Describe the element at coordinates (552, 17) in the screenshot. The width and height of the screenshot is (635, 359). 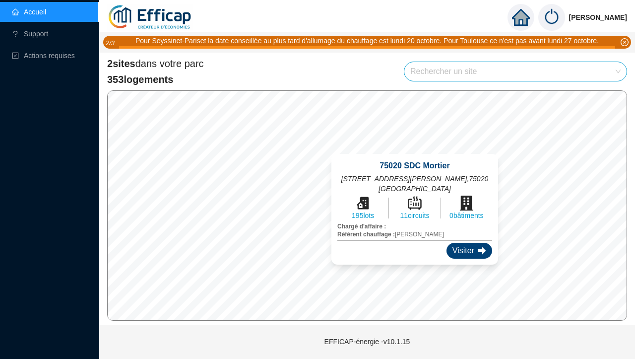
I see `img: power` at that location.